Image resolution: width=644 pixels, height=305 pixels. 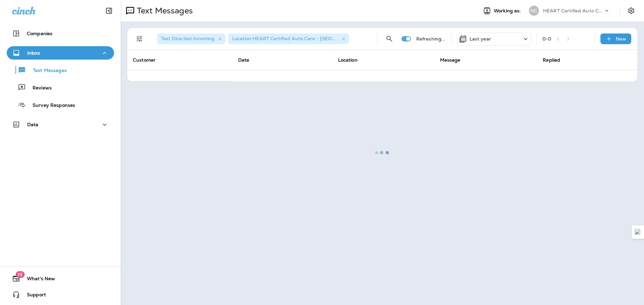 I want to click on span: What's New, so click(x=38, y=280).